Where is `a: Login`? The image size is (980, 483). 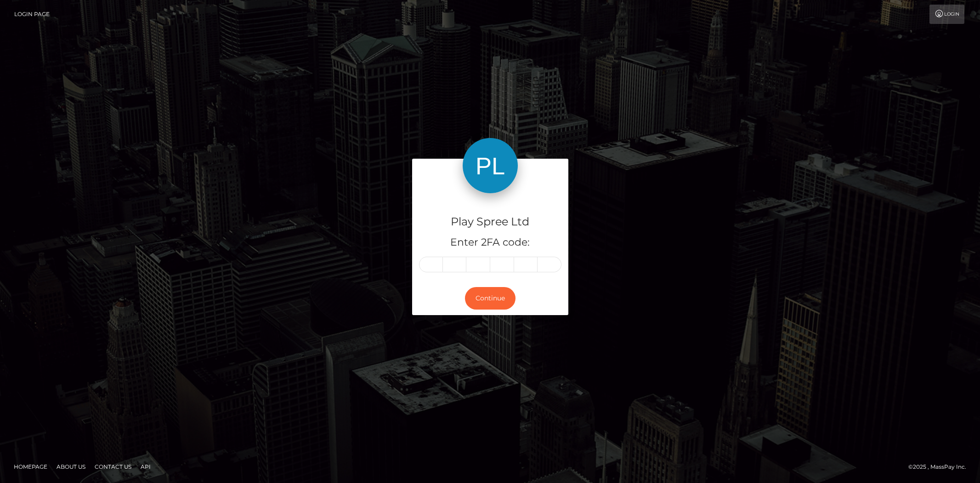
a: Login is located at coordinates (946, 15).